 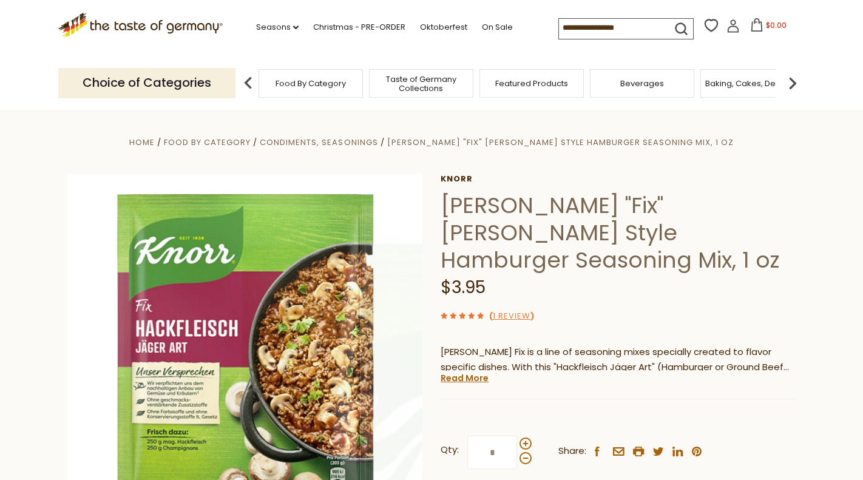 What do you see at coordinates (359, 27) in the screenshot?
I see `a: Christmas - PRE-ORDER` at bounding box center [359, 27].